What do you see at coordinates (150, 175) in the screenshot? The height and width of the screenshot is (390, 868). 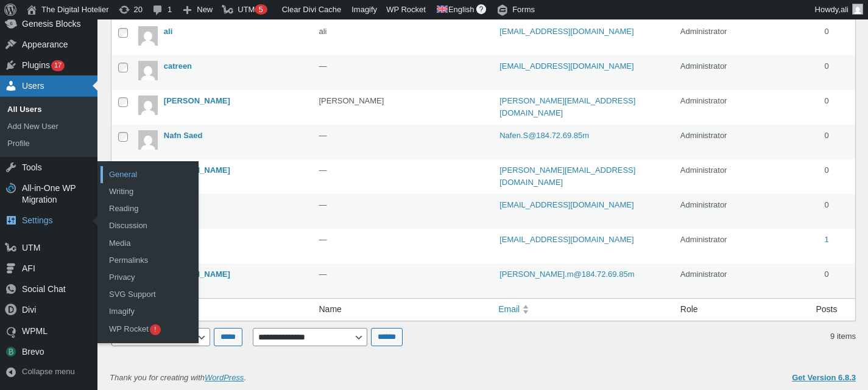 I see `a: General` at bounding box center [150, 175].